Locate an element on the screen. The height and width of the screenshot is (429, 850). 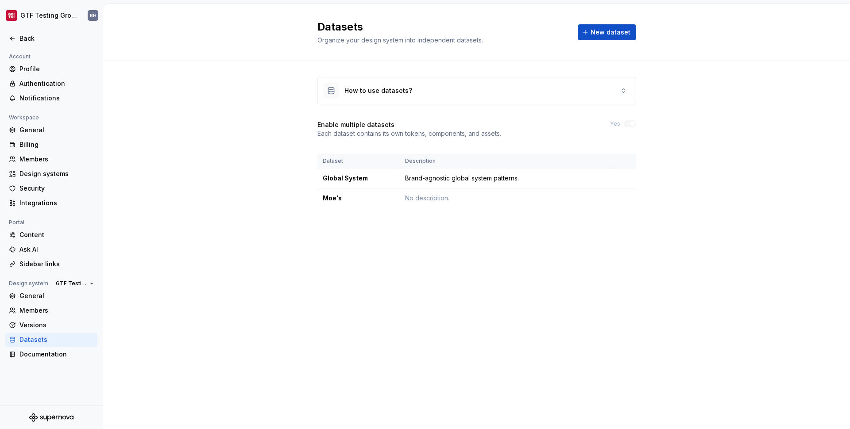
h2: Datasets is located at coordinates (442, 27).